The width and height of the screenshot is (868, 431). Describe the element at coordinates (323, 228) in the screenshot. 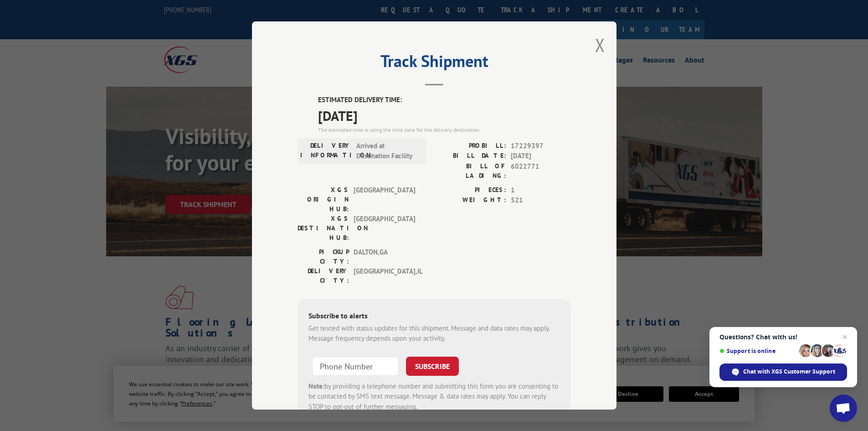

I see `label: XGS DESTINATION HUB:` at that location.